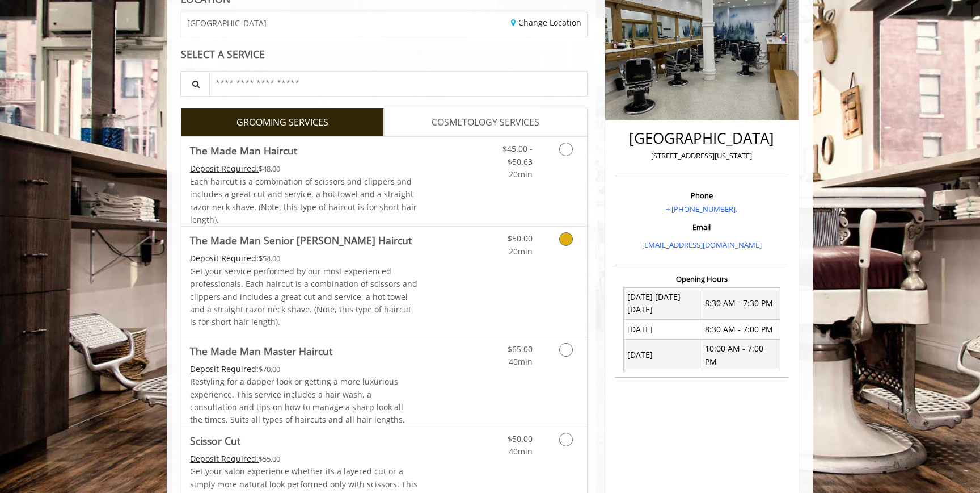 The image size is (980, 493). Describe the element at coordinates (741, 355) in the screenshot. I see `td: 10:00 AM - 7:00 PM` at that location.